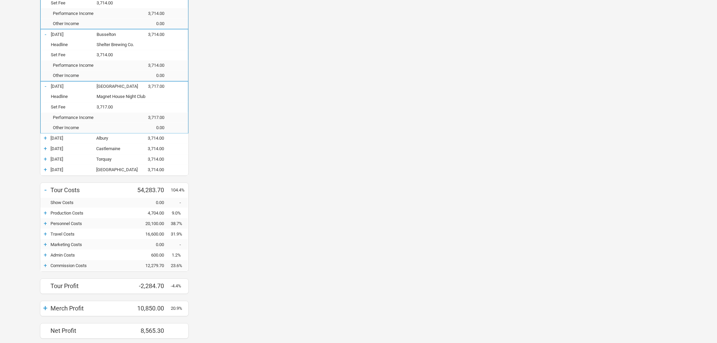  What do you see at coordinates (90, 203) in the screenshot?
I see `div: Show Costs` at bounding box center [90, 203].